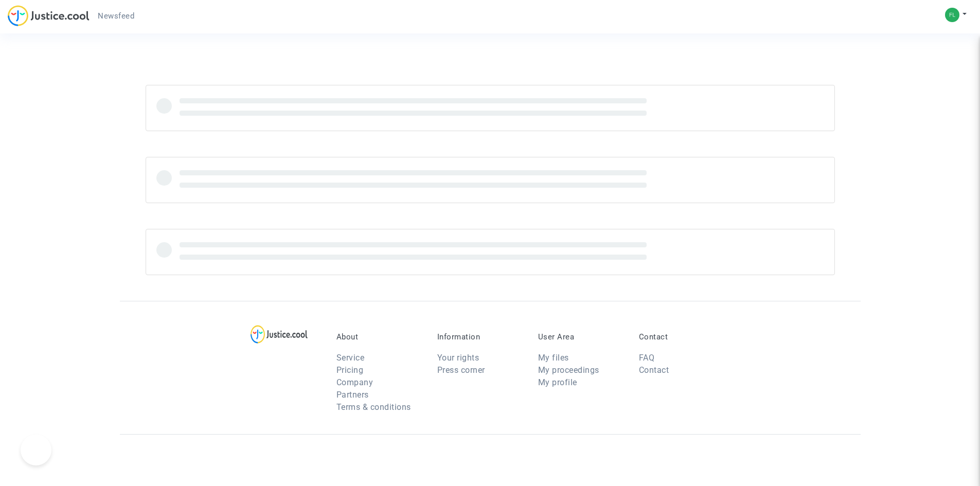  What do you see at coordinates (355, 383) in the screenshot?
I see `a: Company` at bounding box center [355, 383].